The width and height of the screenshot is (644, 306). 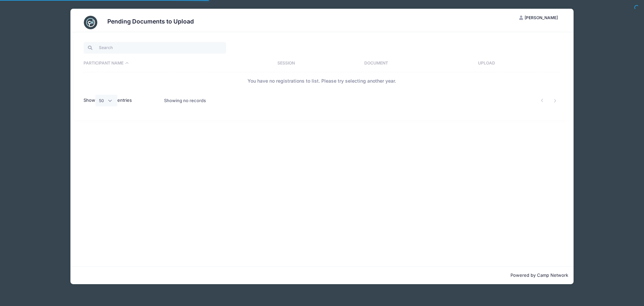 I want to click on th: Participant Name: activate to sort column descending, so click(x=179, y=64).